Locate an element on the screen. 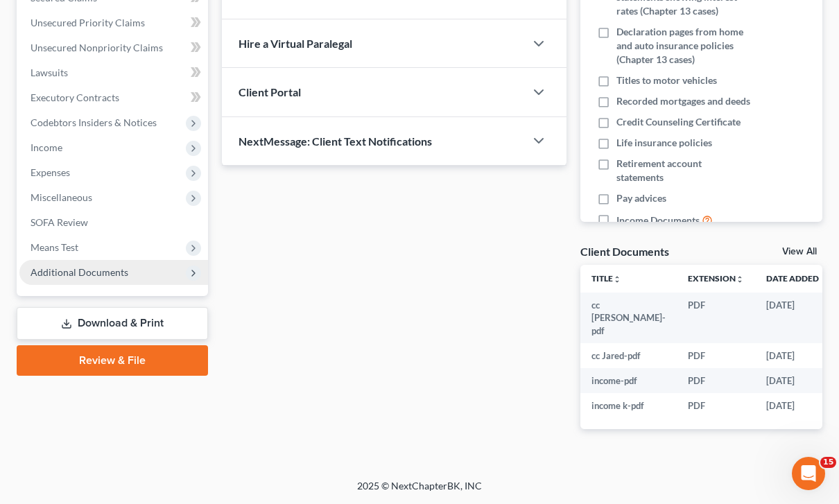 Image resolution: width=839 pixels, height=504 pixels. a: Unsecured Nonpriority Claims is located at coordinates (114, 48).